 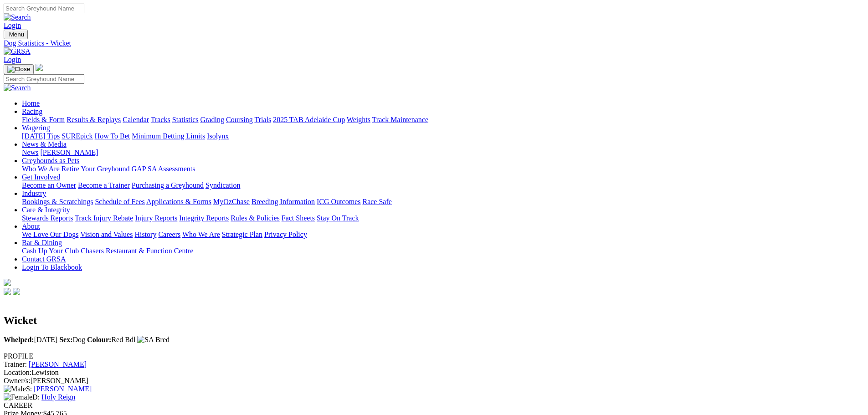 What do you see at coordinates (443, 153) in the screenshot?
I see `div: News & Media` at bounding box center [443, 153].